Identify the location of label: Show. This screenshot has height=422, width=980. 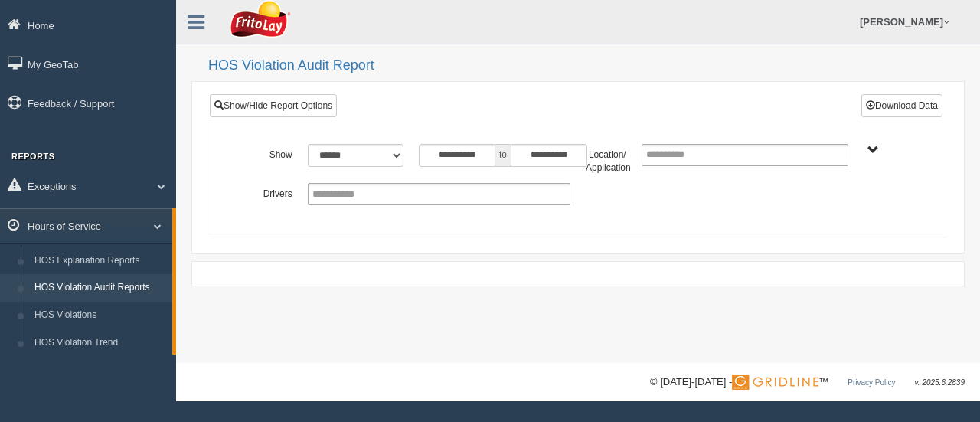
(271, 153).